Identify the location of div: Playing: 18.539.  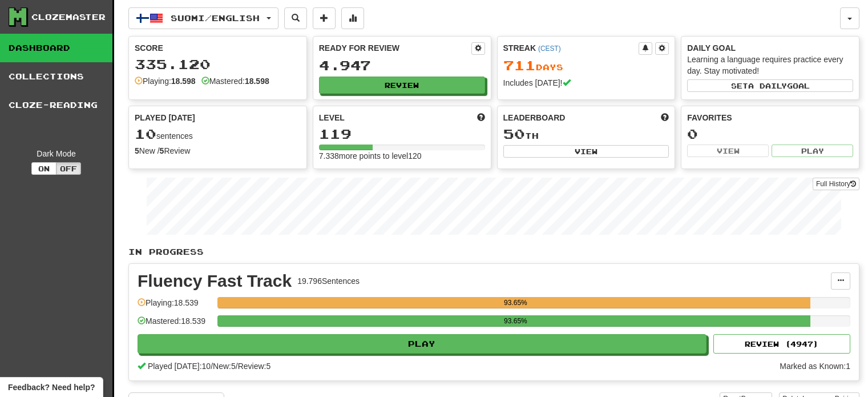
(175, 306).